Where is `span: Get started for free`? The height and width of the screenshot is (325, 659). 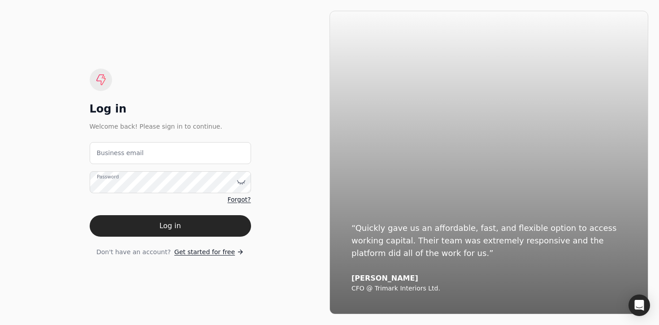
span: Get started for free is located at coordinates (204, 252).